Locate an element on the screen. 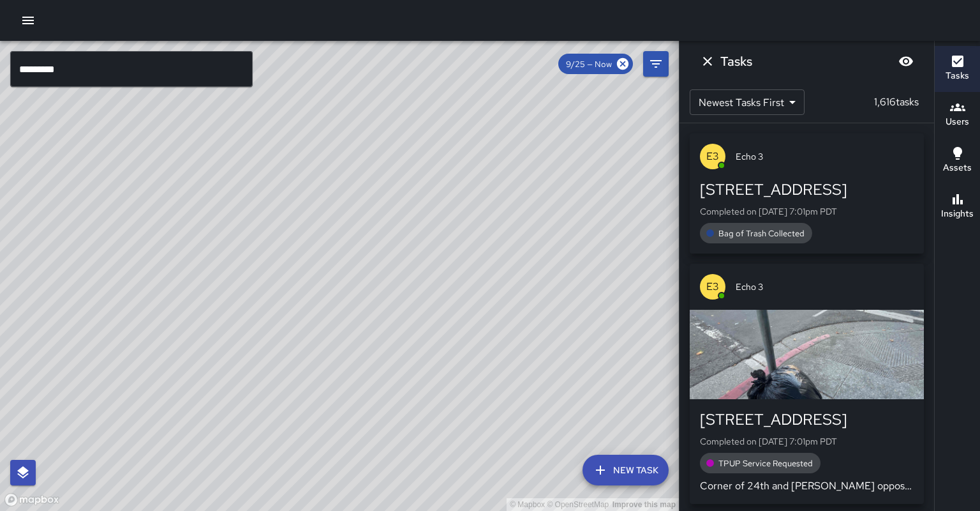 Image resolution: width=980 pixels, height=511 pixels. h6: Assets is located at coordinates (958, 168).